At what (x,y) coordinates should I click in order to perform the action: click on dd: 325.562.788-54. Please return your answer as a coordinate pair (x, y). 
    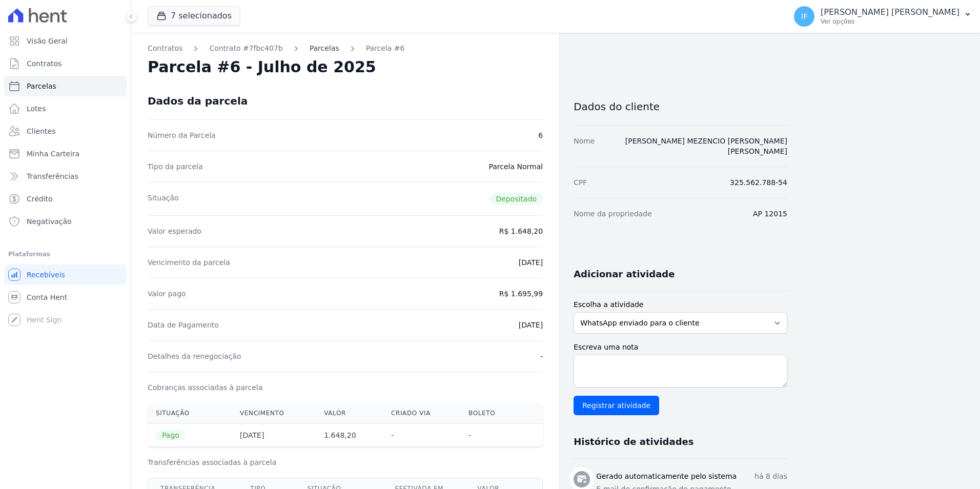
    Looking at the image, I should click on (758, 182).